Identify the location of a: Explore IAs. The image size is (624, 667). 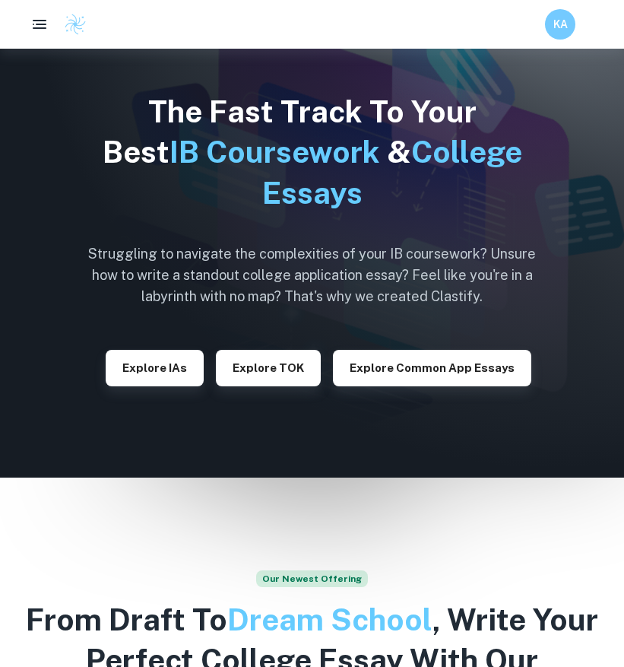
(154, 366).